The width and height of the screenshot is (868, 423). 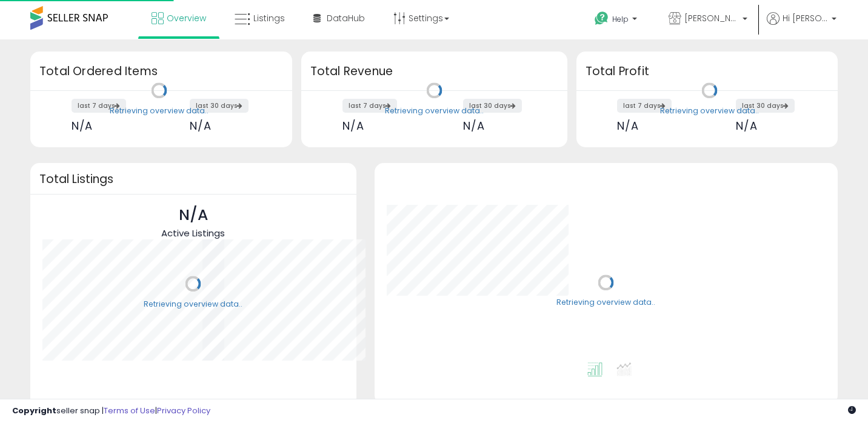 What do you see at coordinates (186, 18) in the screenshot?
I see `span: Overview` at bounding box center [186, 18].